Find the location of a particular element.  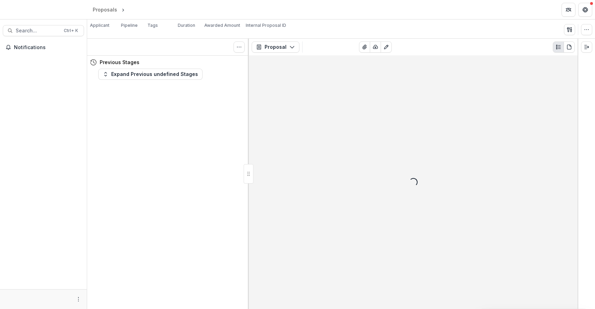

p: Tags is located at coordinates (153, 25).